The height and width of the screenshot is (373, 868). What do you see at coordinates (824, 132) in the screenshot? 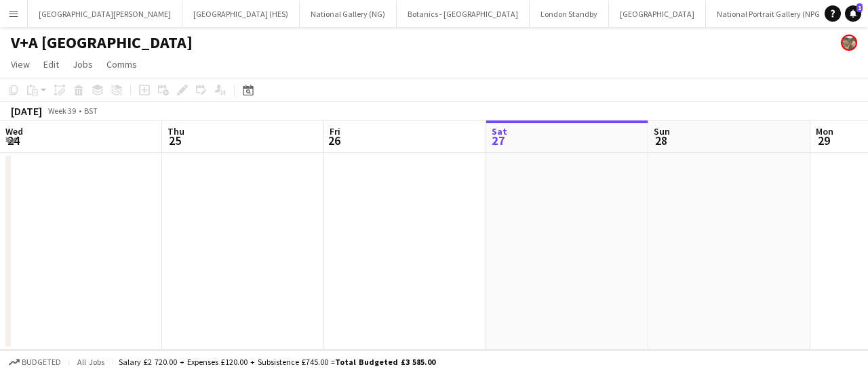
I see `span: Mon` at bounding box center [824, 132].